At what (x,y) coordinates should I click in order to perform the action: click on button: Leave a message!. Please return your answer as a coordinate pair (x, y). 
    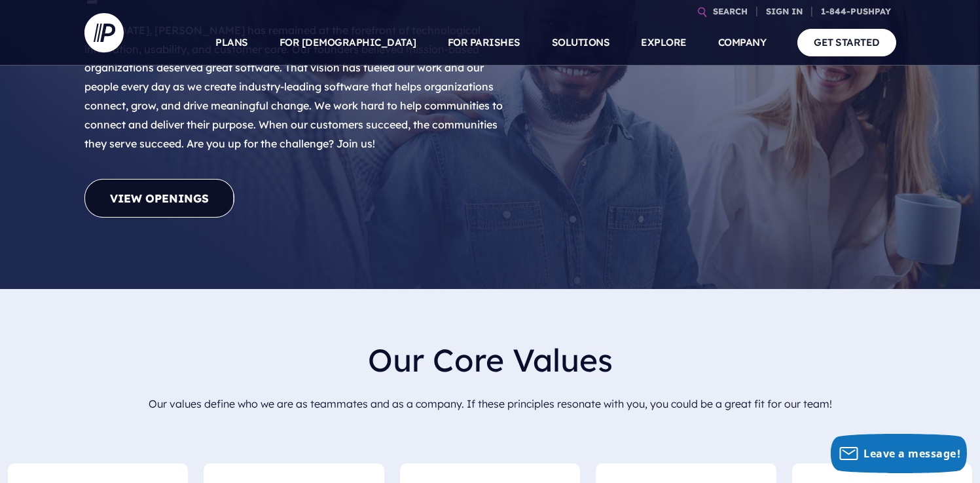
    Looking at the image, I should click on (899, 453).